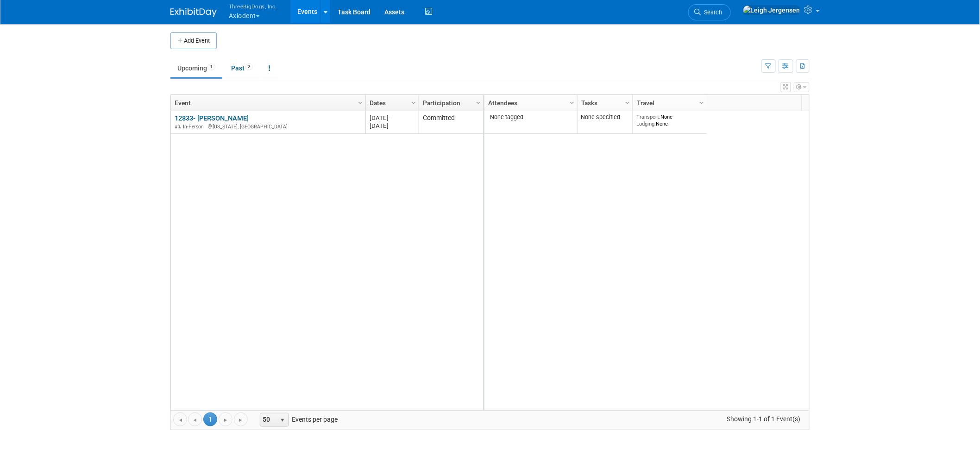 The image size is (980, 469). I want to click on span: Go to the next page, so click(226, 420).